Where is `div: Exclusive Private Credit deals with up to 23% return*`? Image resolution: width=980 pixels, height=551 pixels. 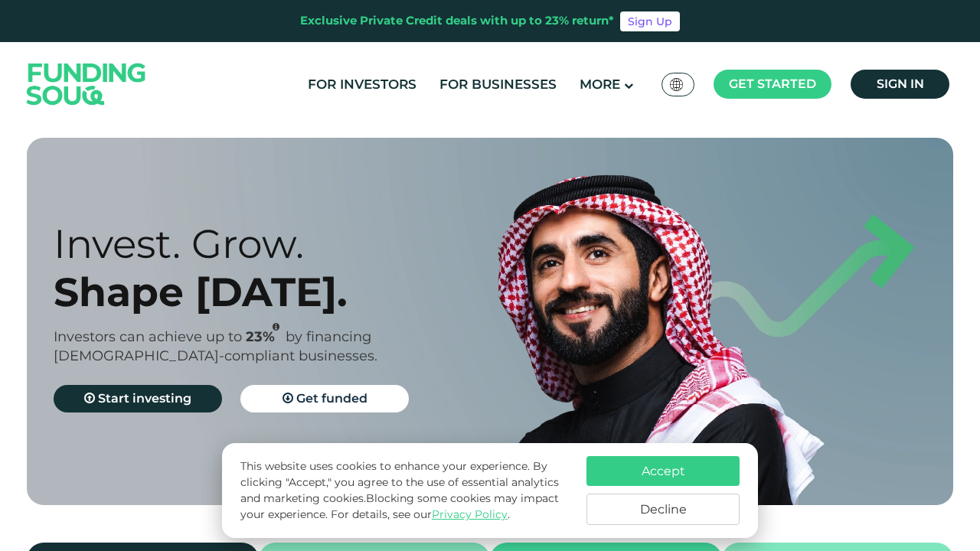 div: Exclusive Private Credit deals with up to 23% return* is located at coordinates (457, 20).